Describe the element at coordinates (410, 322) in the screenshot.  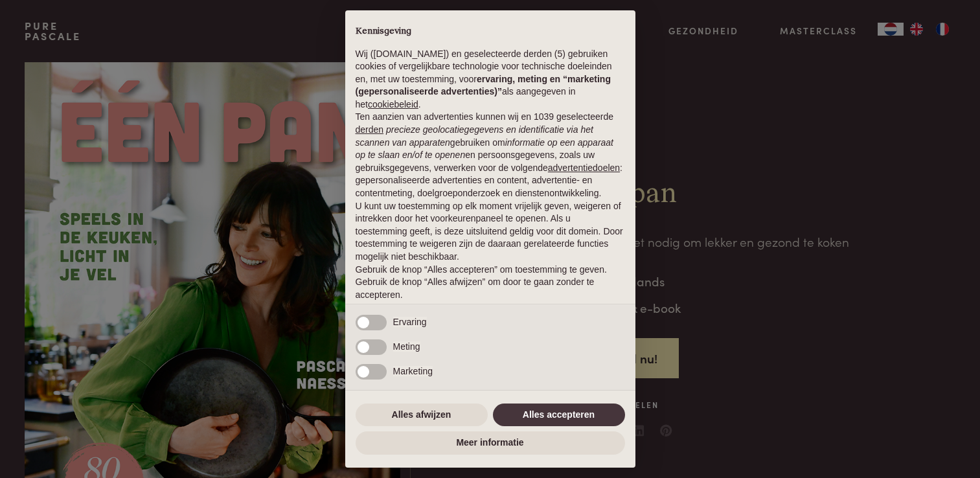
I see `span: Ervaring` at that location.